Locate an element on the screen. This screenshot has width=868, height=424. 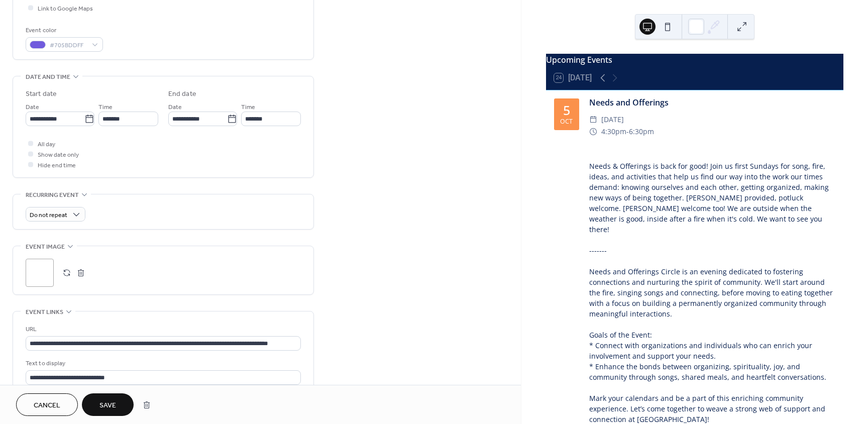
div: 5 is located at coordinates (567, 110).